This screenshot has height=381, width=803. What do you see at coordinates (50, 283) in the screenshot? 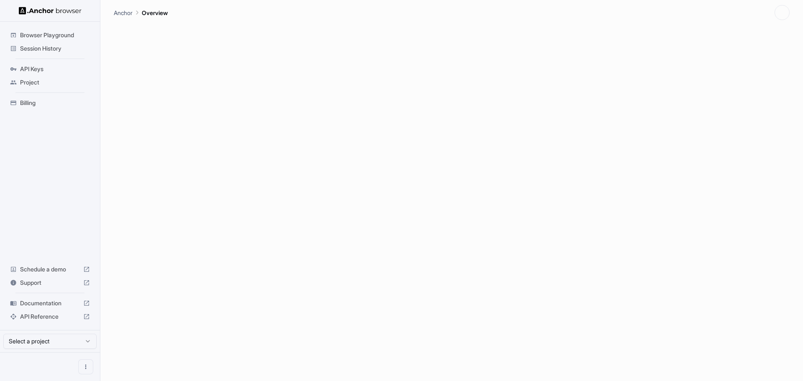
I see `div: Support` at bounding box center [50, 283].